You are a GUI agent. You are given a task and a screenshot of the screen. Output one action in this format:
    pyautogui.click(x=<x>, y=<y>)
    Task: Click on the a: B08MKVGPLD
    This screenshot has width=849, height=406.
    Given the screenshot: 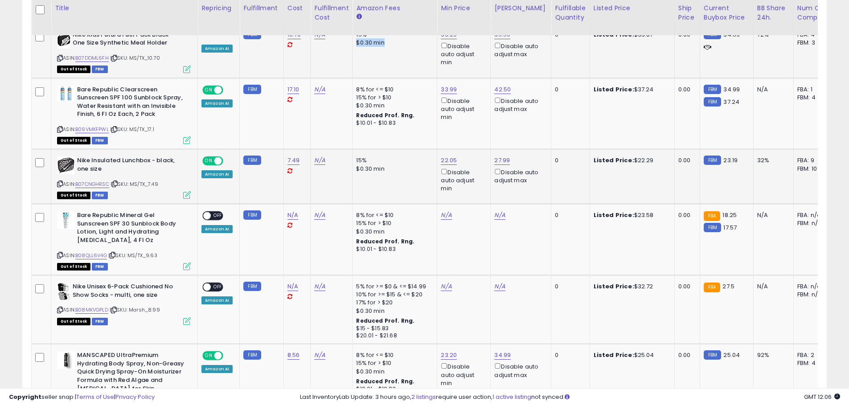 What is the action you would take?
    pyautogui.click(x=92, y=310)
    